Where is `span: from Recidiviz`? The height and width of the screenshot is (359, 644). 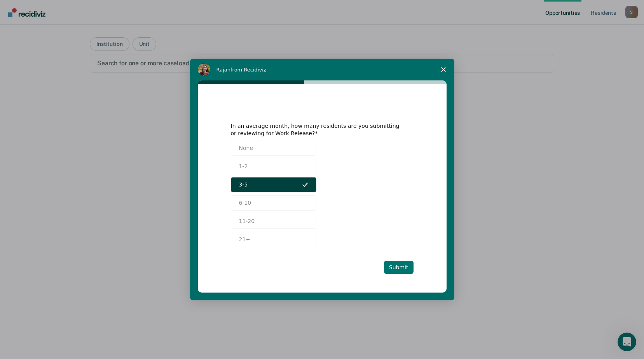 span: from Recidiviz is located at coordinates (248, 70).